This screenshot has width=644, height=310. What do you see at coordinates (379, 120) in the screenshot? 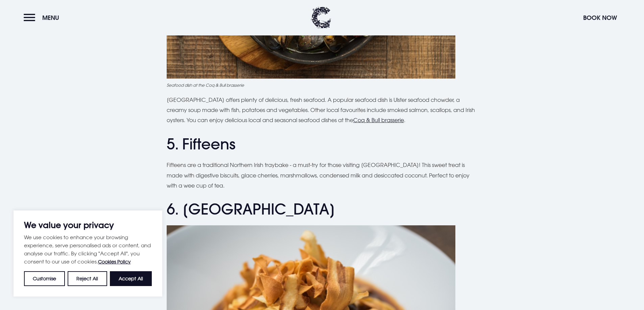
I see `a: Coq & Bull brasserie` at bounding box center [379, 120].